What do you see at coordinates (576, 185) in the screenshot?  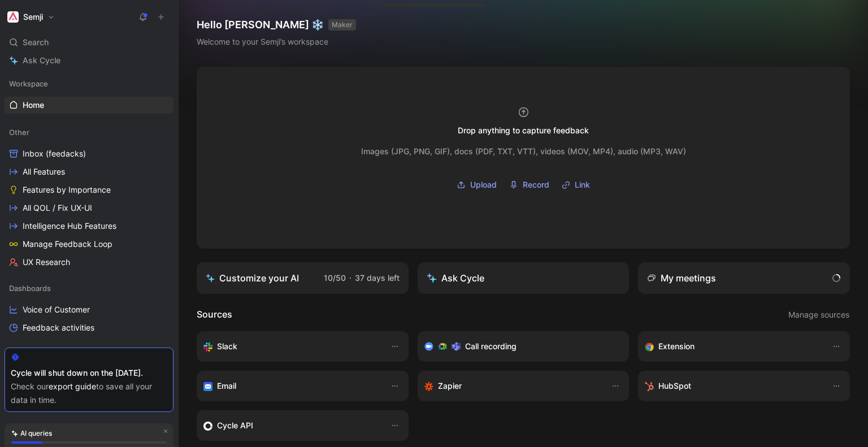 I see `button: Link` at bounding box center [576, 185].